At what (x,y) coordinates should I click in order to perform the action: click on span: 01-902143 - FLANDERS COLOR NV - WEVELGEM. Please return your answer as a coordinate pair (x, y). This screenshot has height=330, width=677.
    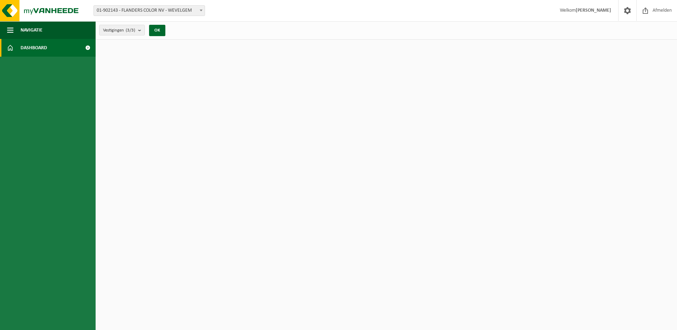
    Looking at the image, I should click on (149, 11).